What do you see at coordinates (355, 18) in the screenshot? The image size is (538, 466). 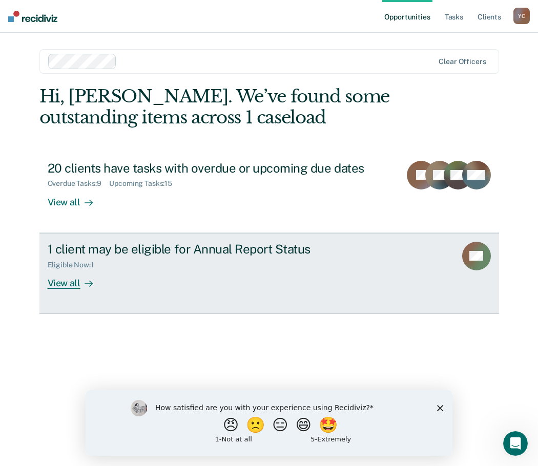 I see `div: Close survey` at bounding box center [355, 18].